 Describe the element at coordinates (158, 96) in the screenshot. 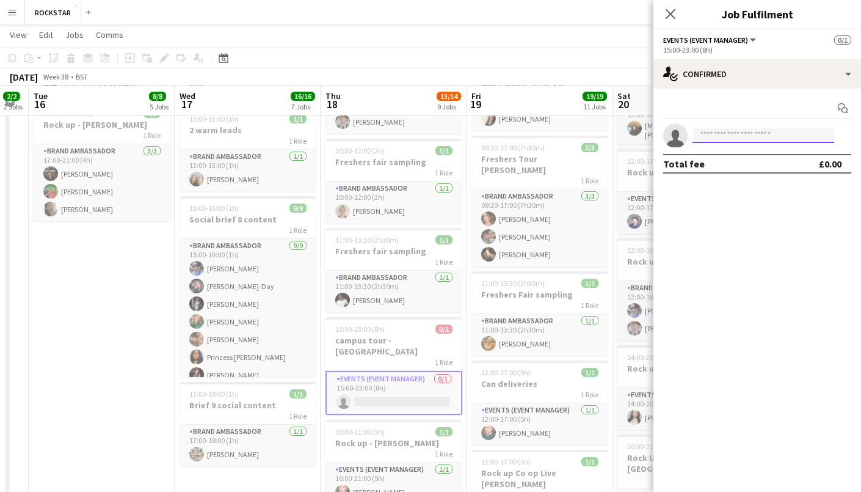

I see `span: 8/8` at that location.